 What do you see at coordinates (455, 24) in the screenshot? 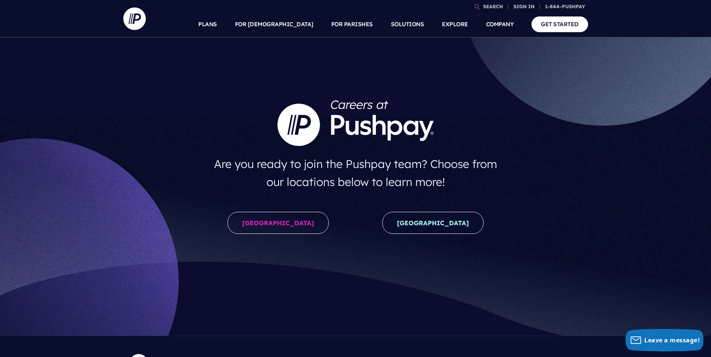
I see `a: EXPLORE` at bounding box center [455, 24].